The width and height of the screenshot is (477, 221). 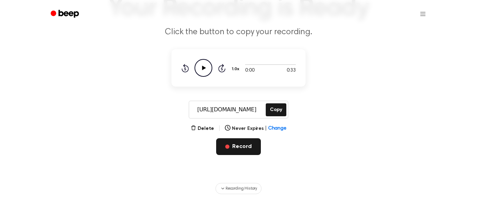 I want to click on button: Record, so click(x=238, y=147).